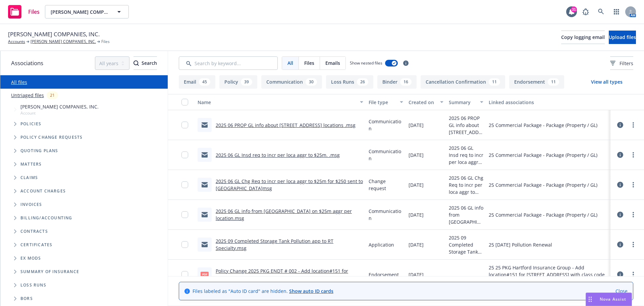 This screenshot has width=644, height=306. What do you see at coordinates (601, 12) in the screenshot?
I see `a: Search` at bounding box center [601, 12].